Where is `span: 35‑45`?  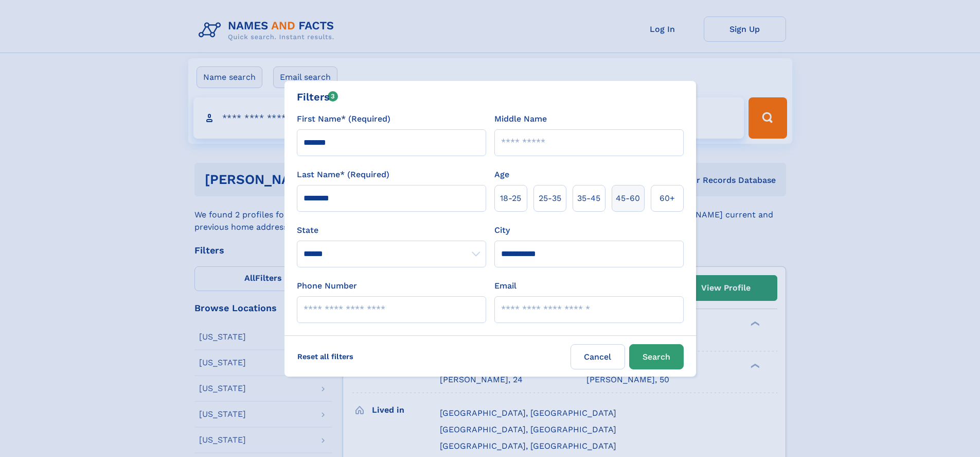 span: 35‑45 is located at coordinates (589, 199).